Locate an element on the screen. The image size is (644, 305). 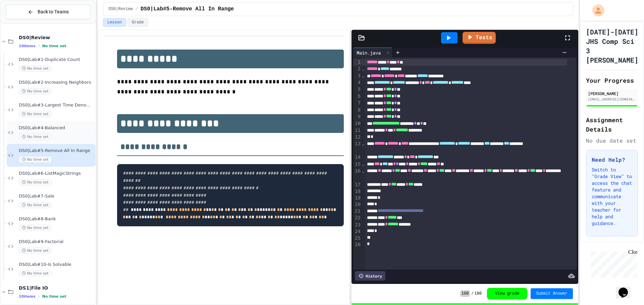
div: 6 is located at coordinates (357, 96).